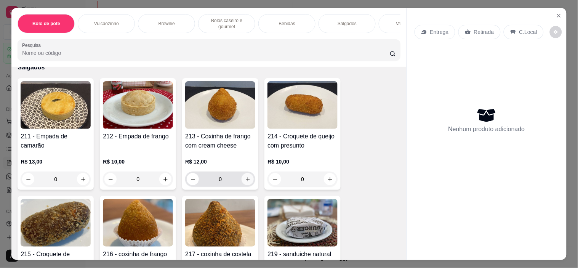  I want to click on h4: 212 - Empada de frango, so click(138, 136).